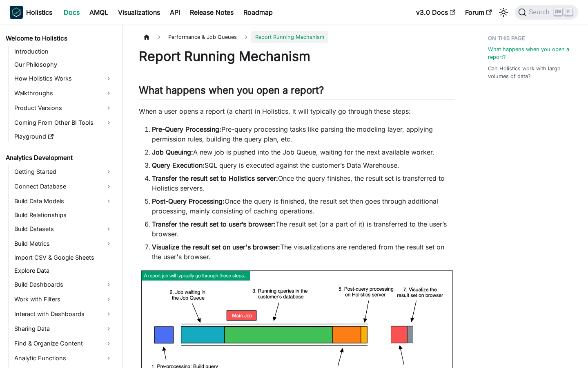 The width and height of the screenshot is (588, 368). I want to click on a: Analytic Functions, so click(63, 357).